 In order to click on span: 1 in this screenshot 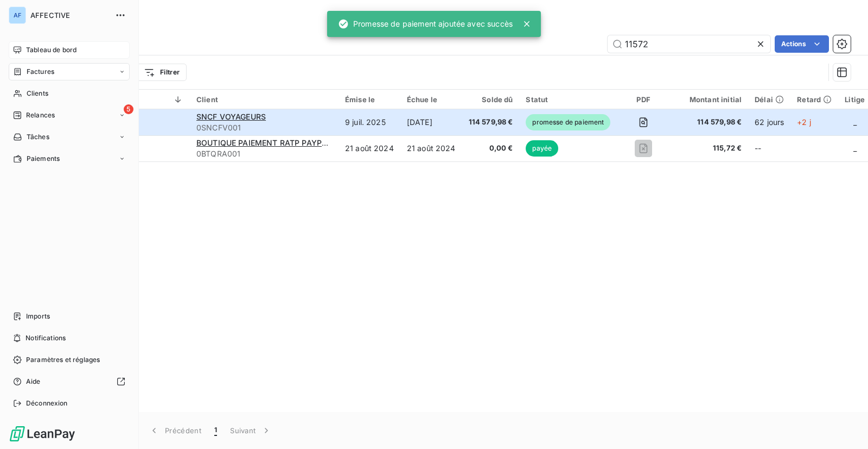, I will do `click(215, 430)`.